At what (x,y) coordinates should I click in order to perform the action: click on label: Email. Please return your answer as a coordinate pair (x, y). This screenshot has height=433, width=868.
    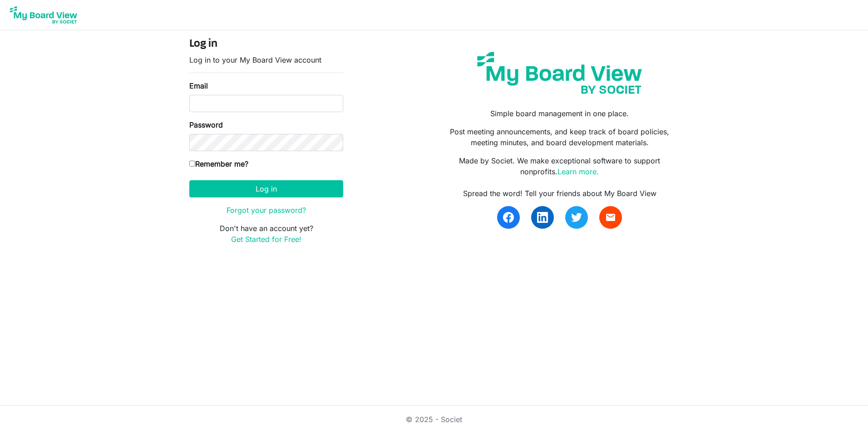
    Looking at the image, I should click on (199, 86).